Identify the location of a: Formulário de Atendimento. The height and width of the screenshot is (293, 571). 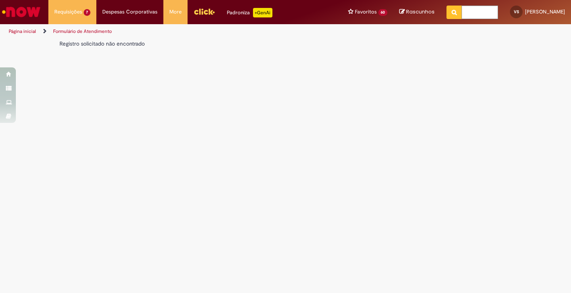
(82, 31).